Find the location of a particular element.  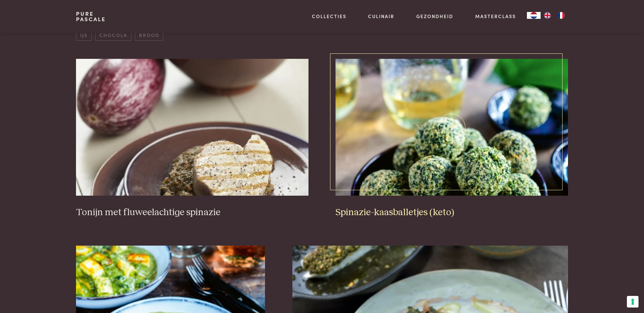

a: Masterclass is located at coordinates (496, 16).